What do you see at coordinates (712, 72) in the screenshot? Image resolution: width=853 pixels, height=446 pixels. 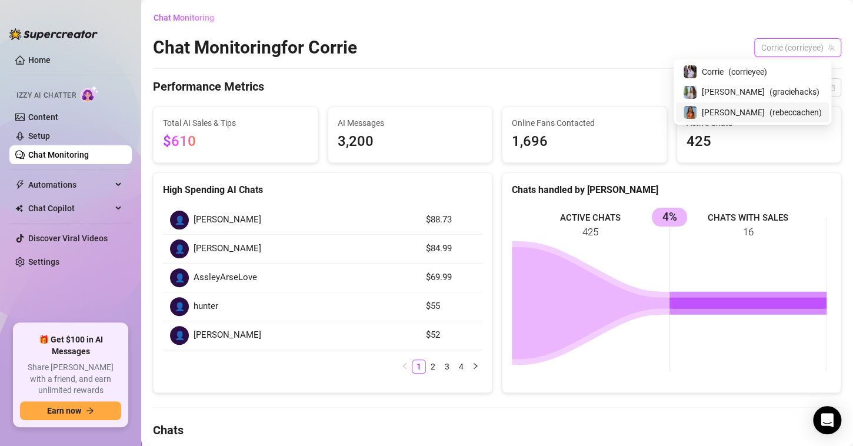 I see `span: Corrie` at bounding box center [712, 72].